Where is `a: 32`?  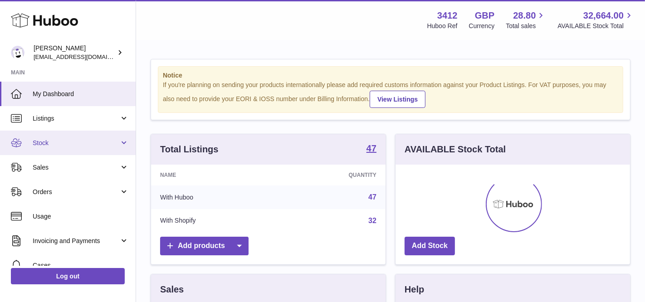
a: 32 is located at coordinates (372, 220).